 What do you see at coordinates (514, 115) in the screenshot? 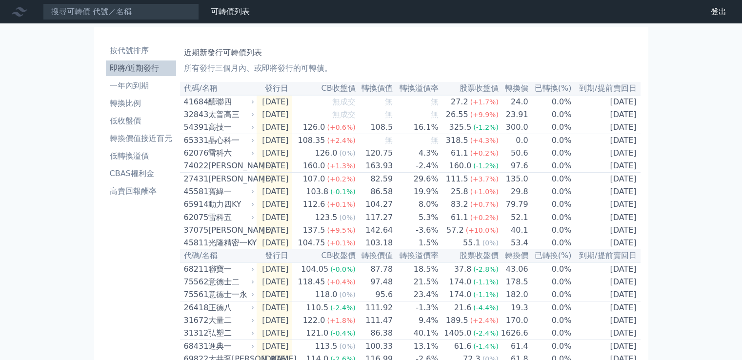
I see `td: 23.91` at bounding box center [514, 115].